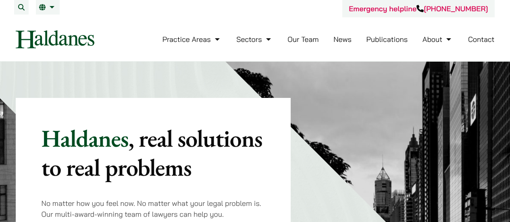 This screenshot has height=222, width=510. I want to click on a: EN, so click(48, 7).